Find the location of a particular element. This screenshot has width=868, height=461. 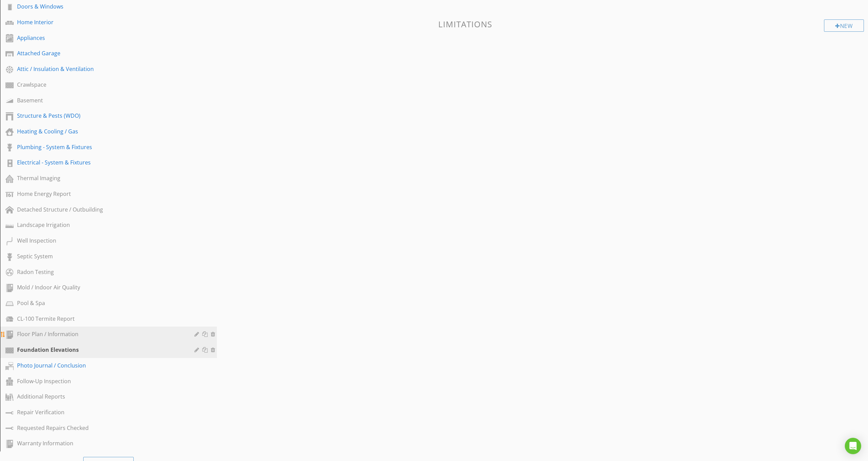

div: Home Interior is located at coordinates (100, 22).